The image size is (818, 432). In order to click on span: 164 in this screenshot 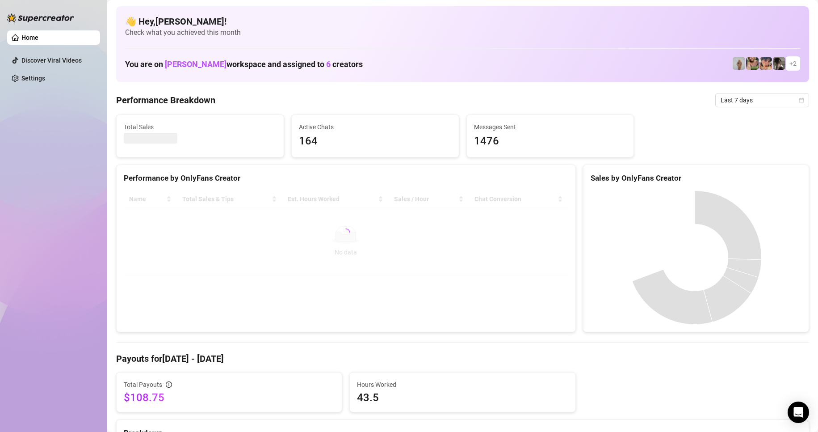, I will do `click(375, 141)`.